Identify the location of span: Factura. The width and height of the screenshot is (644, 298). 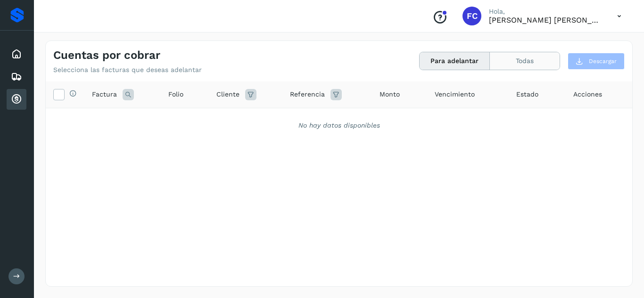
(104, 94).